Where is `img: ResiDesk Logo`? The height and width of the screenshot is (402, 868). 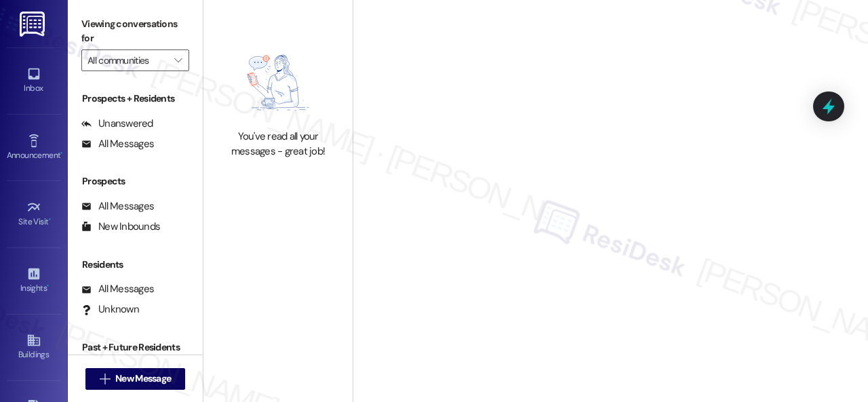
img: ResiDesk Logo is located at coordinates (33, 24).